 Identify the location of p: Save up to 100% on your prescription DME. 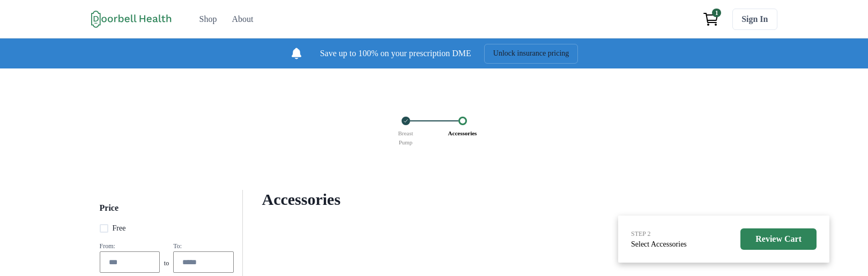
(396, 53).